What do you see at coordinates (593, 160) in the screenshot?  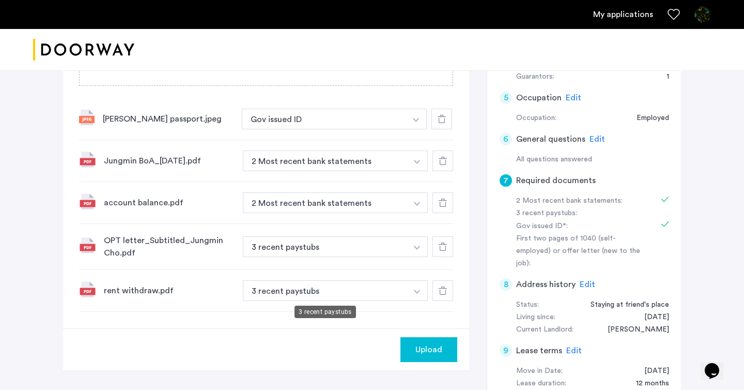 I see `div: All questions answered` at bounding box center [593, 160].